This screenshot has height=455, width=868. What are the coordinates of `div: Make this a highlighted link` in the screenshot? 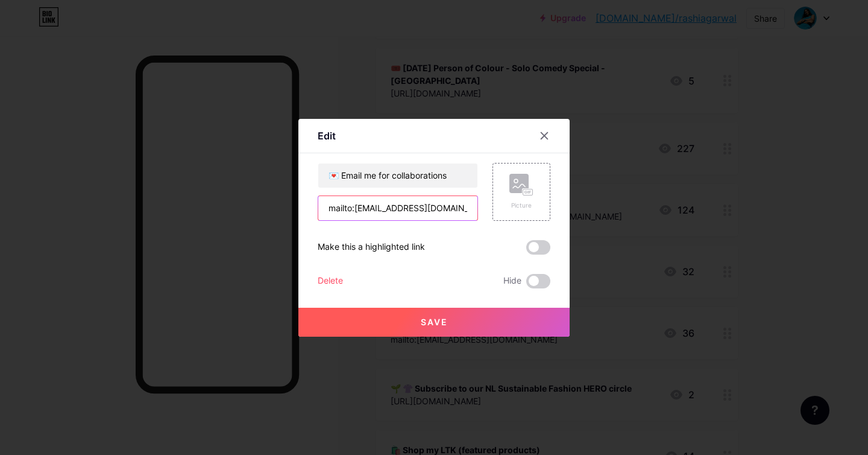 It's located at (372, 247).